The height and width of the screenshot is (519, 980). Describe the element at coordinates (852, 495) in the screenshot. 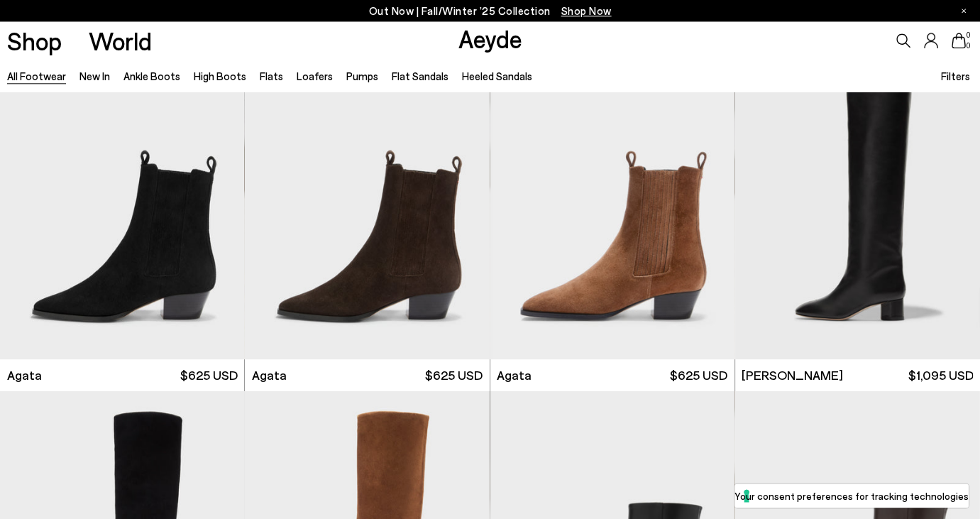

I see `label: Your consent preferences for tracking technologies` at that location.